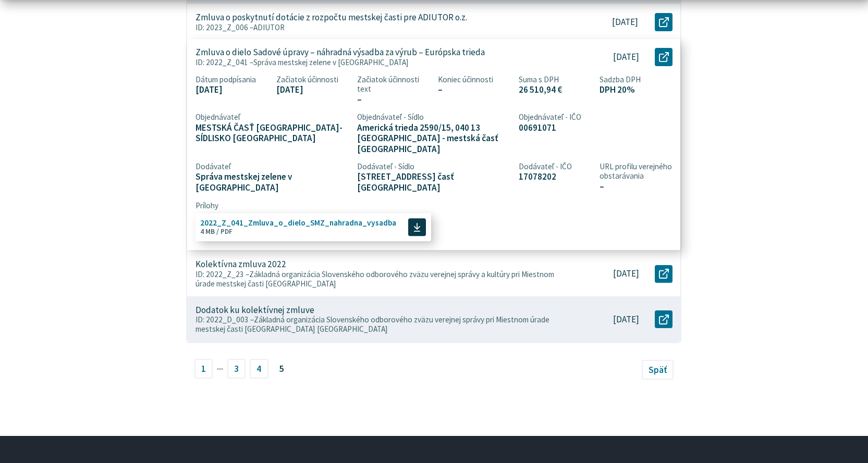 Image resolution: width=868 pixels, height=463 pixels. What do you see at coordinates (380, 63) in the screenshot?
I see `p: ID: 2022_Z_041 –` at bounding box center [380, 63].